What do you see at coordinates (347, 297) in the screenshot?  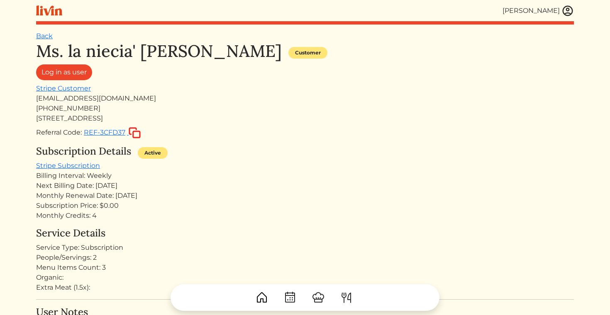 I see `img: ForkKnife-55491504ffdb50bab0c1e09e7649658475375261d09fd45db06cec23bce548bf.svg` at bounding box center [347, 297].